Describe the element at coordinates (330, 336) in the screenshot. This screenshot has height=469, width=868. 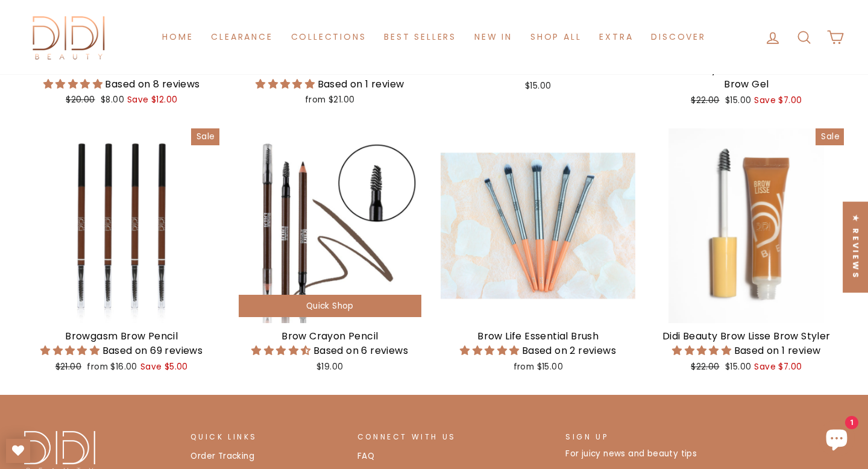
I see `div: Brow Crayon Pencil` at that location.